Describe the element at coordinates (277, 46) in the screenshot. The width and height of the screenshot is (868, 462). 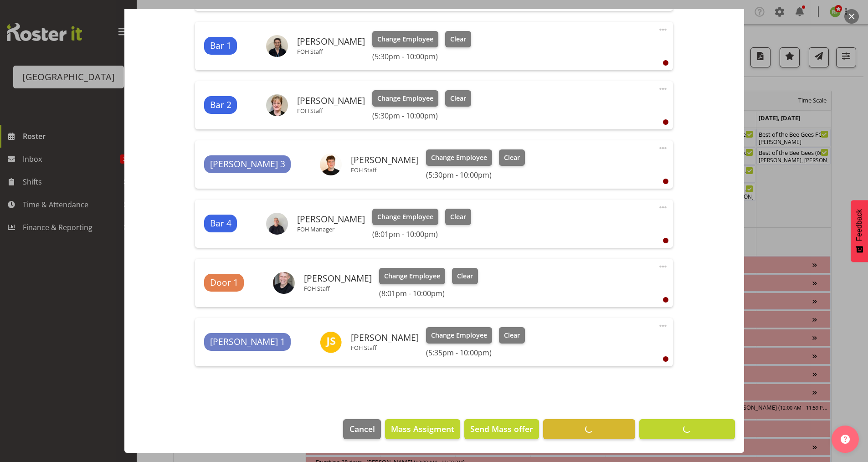
I see `img: amy-duncansond59bfc9310a868664fae73fa68b36eae.png` at that location.